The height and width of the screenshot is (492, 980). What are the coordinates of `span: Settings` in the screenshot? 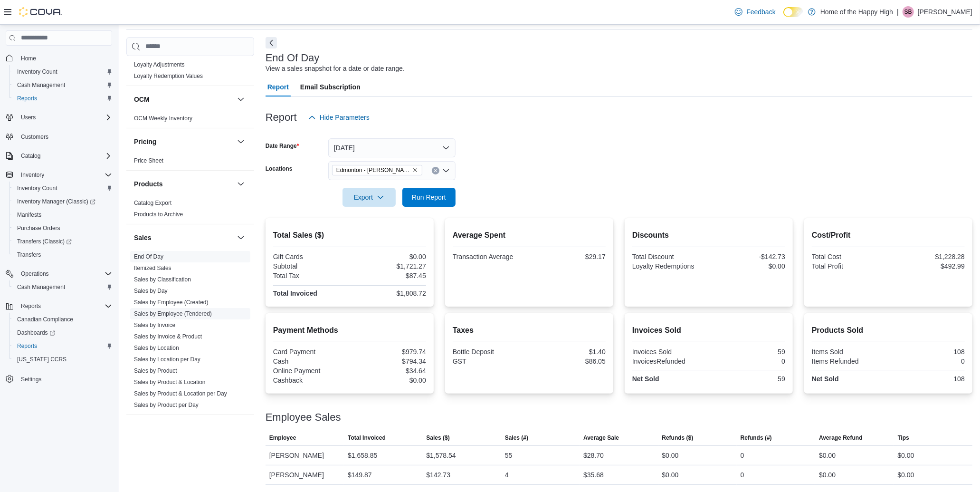 It's located at (31, 379).